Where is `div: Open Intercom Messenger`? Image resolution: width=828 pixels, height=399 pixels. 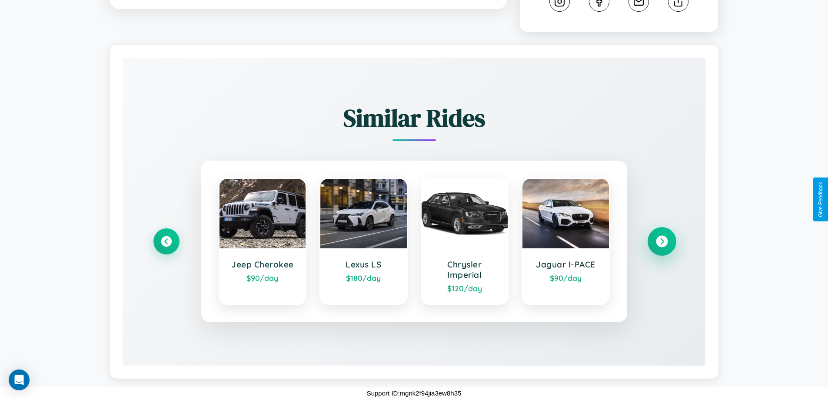 div: Open Intercom Messenger is located at coordinates (19, 380).